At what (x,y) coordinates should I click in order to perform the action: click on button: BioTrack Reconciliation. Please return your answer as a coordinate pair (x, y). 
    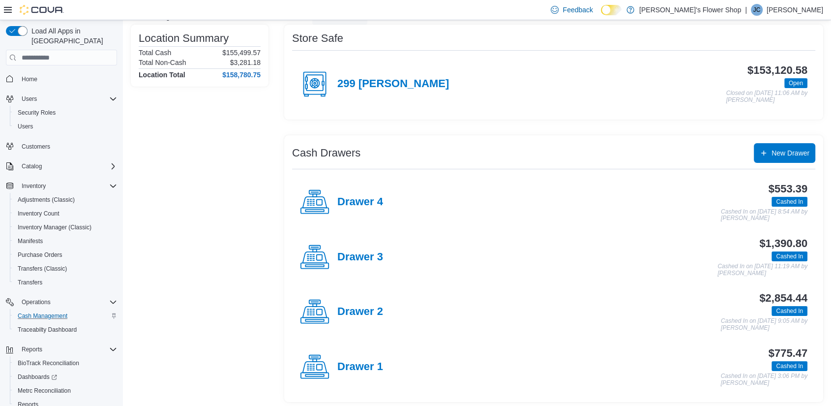
    Looking at the image, I should click on (65, 363).